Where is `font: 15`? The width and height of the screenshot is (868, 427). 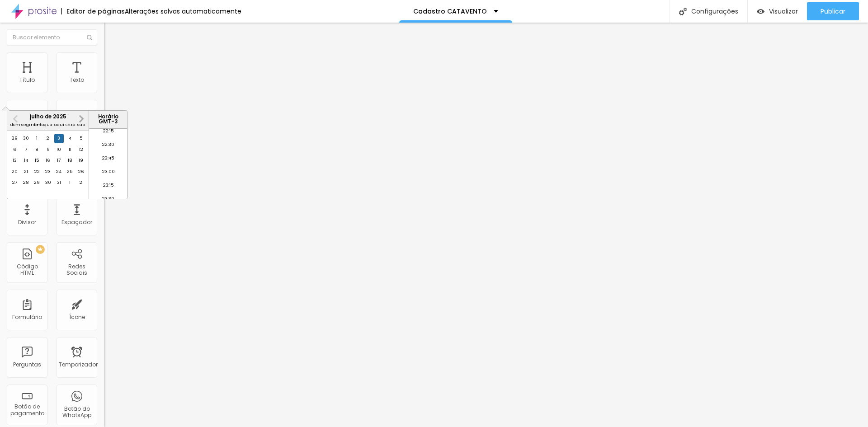
font: 15 is located at coordinates (37, 160).